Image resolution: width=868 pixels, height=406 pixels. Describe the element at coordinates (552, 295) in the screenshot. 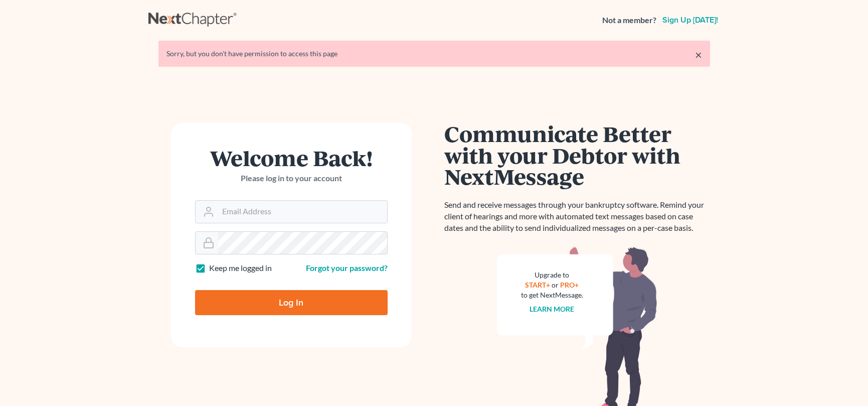

I see `div: to get NextMessage.` at that location.